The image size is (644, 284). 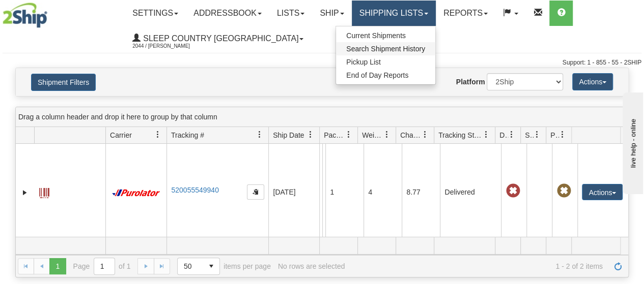 I want to click on a: Label, so click(x=44, y=192).